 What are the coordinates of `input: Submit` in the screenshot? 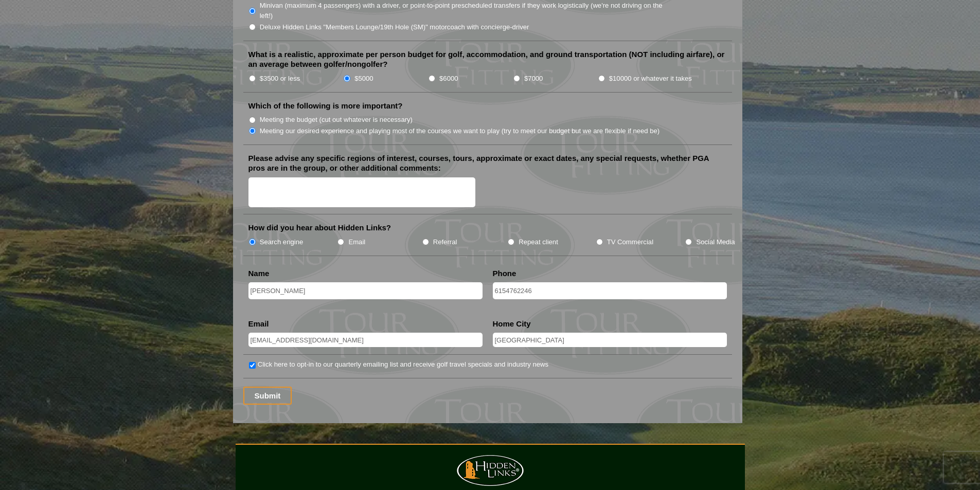 It's located at (267, 395).